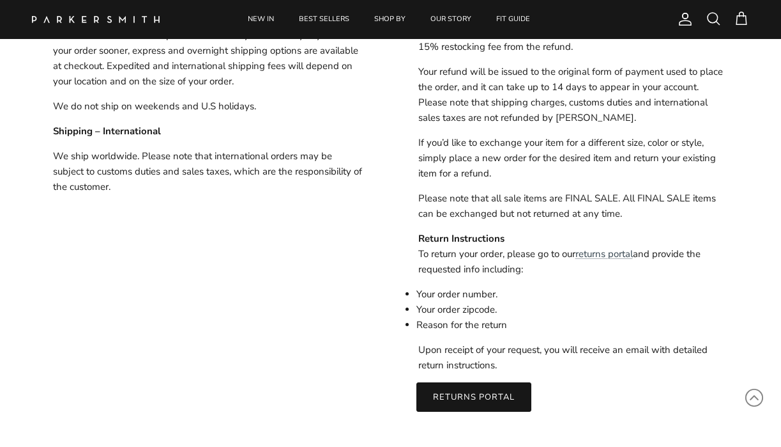 The height and width of the screenshot is (447, 781). I want to click on p: Please note that all sale items are FINAL SALE. All FINAL SALE items can be exchanged but not ret..., so click(573, 206).